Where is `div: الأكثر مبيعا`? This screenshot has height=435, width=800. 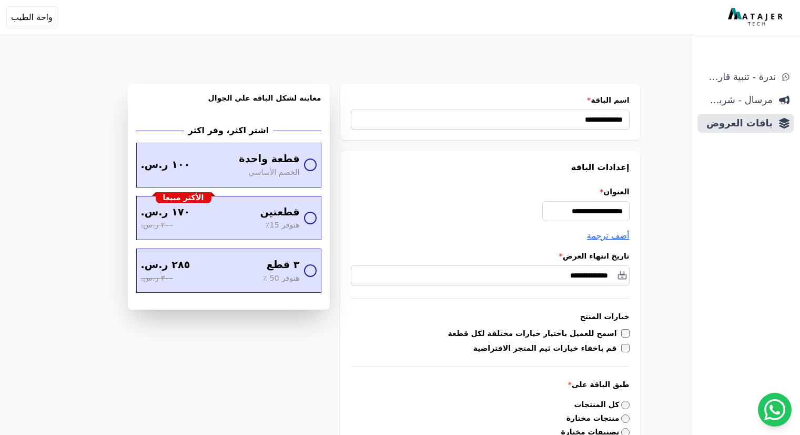 div: الأكثر مبيعا is located at coordinates (184, 198).